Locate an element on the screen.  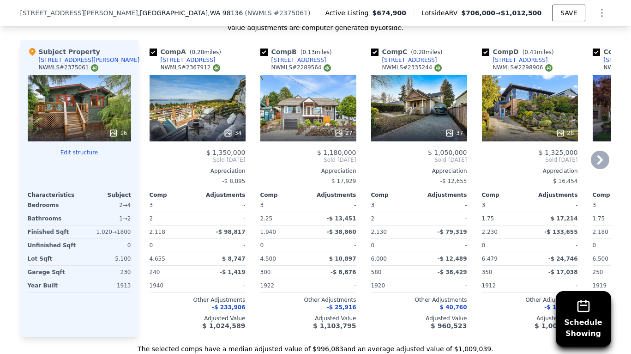
span: Active Listing is located at coordinates (349, 13).